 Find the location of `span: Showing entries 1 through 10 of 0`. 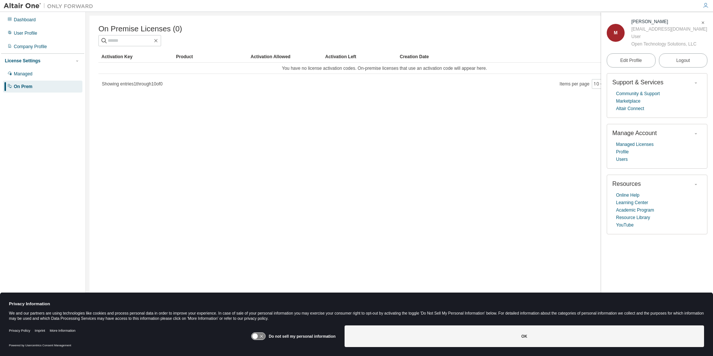

span: Showing entries 1 through 10 of 0 is located at coordinates (132, 84).